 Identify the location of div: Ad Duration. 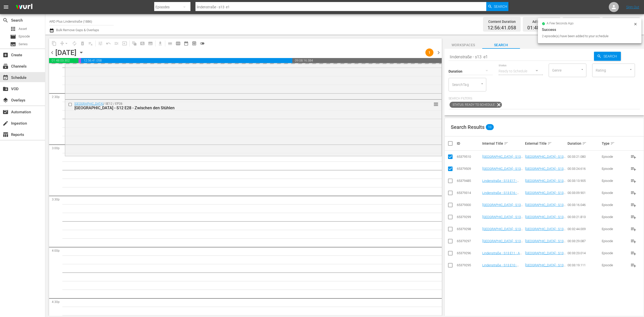
(542, 21).